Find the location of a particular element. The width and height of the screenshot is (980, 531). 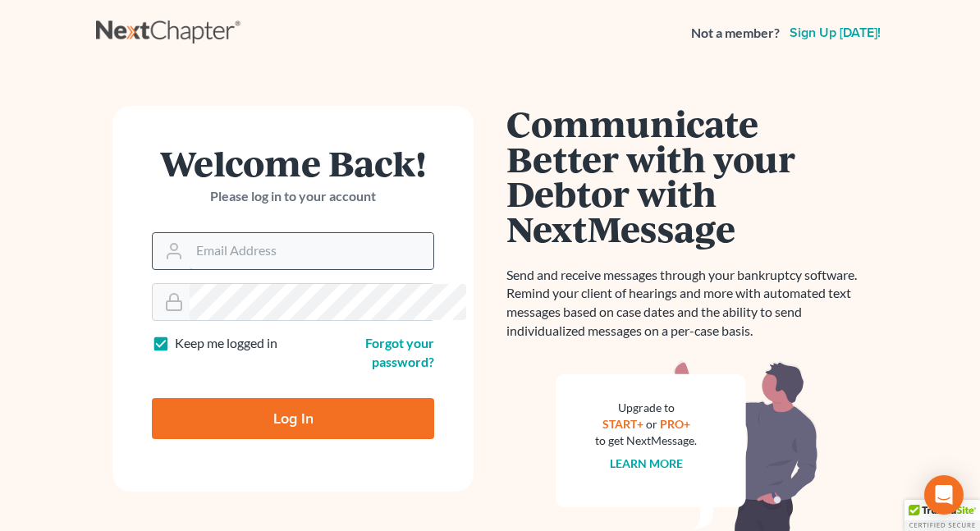

p: Please log in to your account is located at coordinates (293, 196).